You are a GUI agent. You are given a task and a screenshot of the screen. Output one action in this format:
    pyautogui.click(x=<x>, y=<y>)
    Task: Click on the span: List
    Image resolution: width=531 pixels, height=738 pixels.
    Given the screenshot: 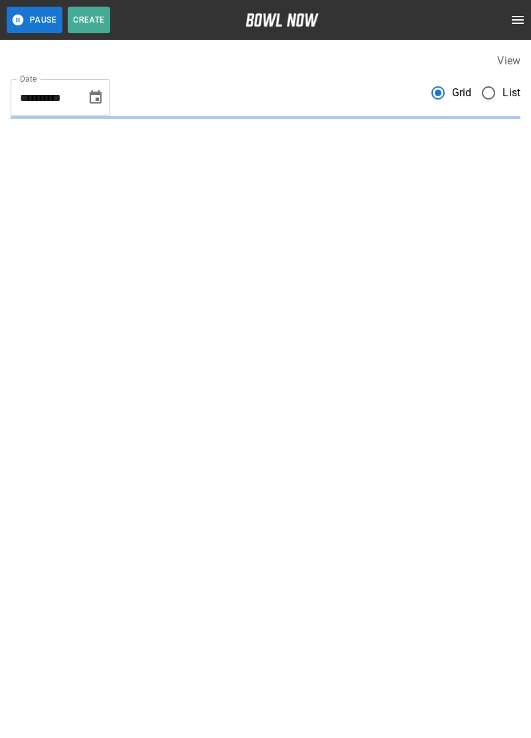 What is the action you would take?
    pyautogui.click(x=511, y=93)
    